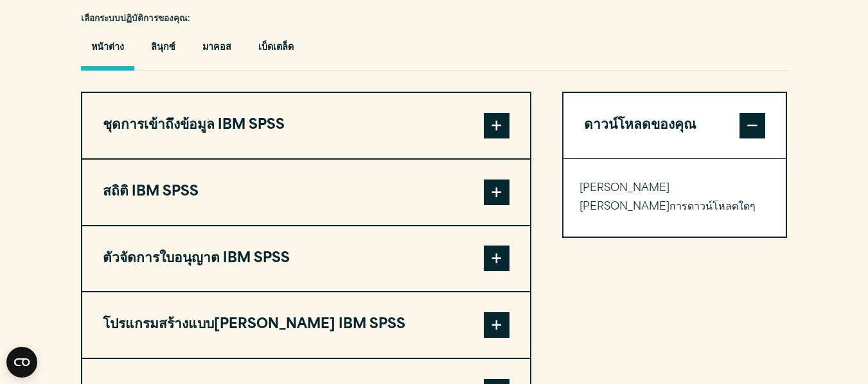 This screenshot has width=868, height=384. What do you see at coordinates (276, 47) in the screenshot?
I see `font: เบ็ดเตล็ด` at bounding box center [276, 47].